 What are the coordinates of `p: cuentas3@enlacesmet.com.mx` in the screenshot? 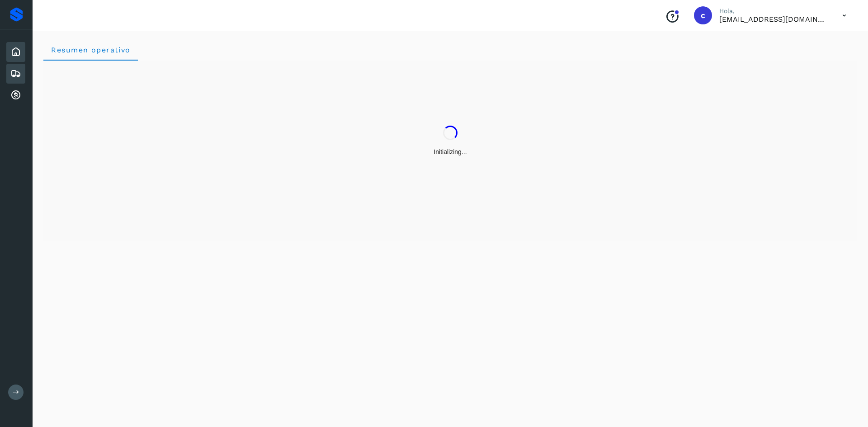 It's located at (773, 19).